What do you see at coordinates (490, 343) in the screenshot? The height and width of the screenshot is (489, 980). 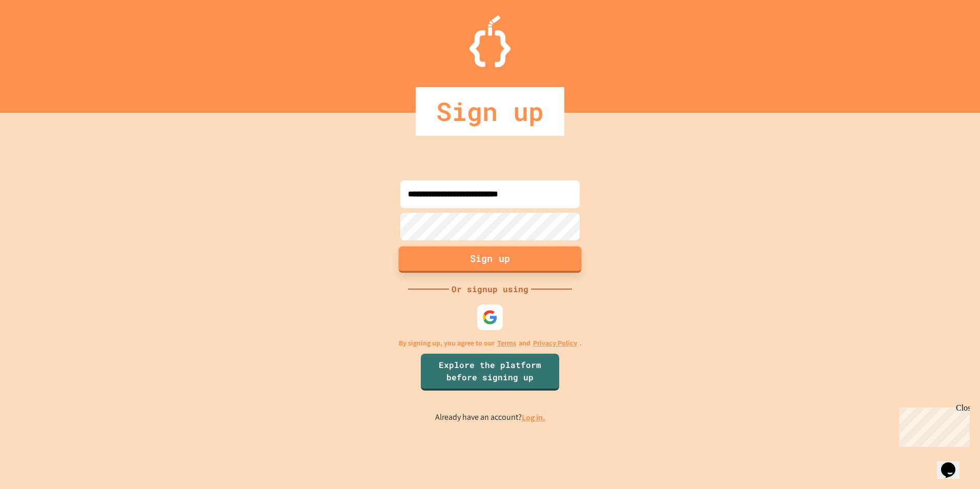 I see `p: By signing up, you agree to our and .` at bounding box center [490, 343].